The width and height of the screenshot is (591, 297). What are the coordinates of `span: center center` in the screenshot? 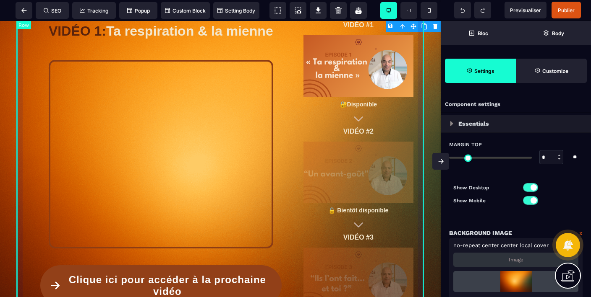 It's located at (500, 245).